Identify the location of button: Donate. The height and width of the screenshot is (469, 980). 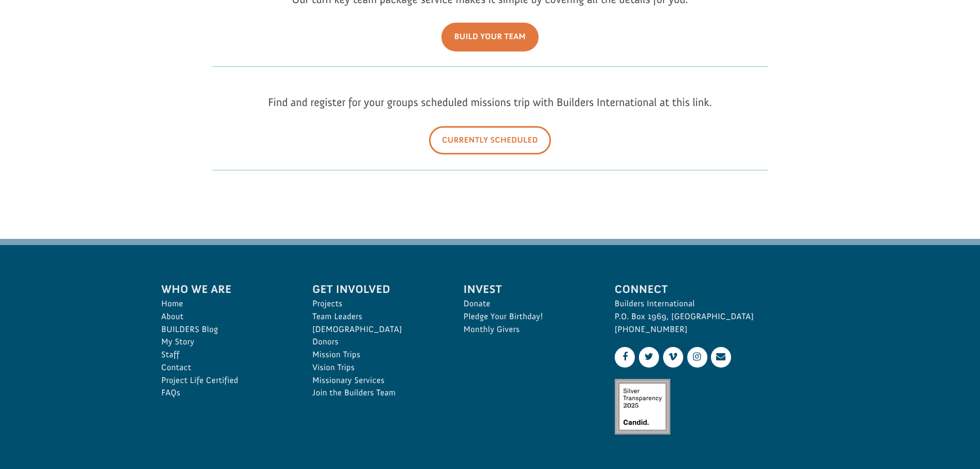
(168, 30).